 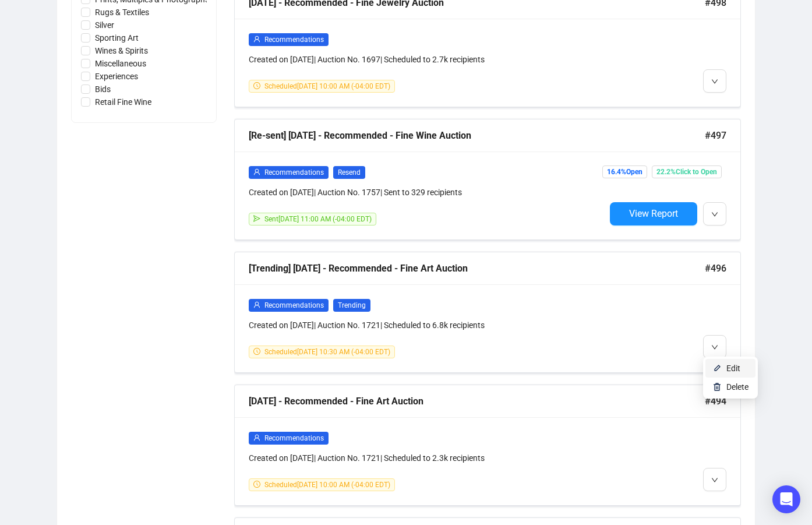 What do you see at coordinates (654, 214) in the screenshot?
I see `button: View Report` at bounding box center [654, 214].